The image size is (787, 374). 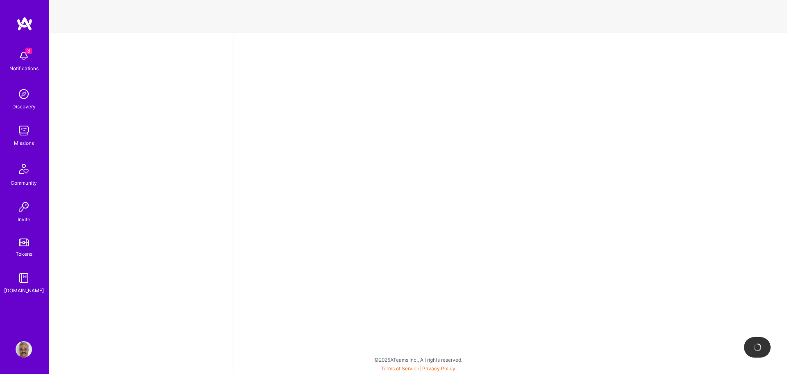 What do you see at coordinates (24, 94) in the screenshot?
I see `img: discovery` at bounding box center [24, 94].